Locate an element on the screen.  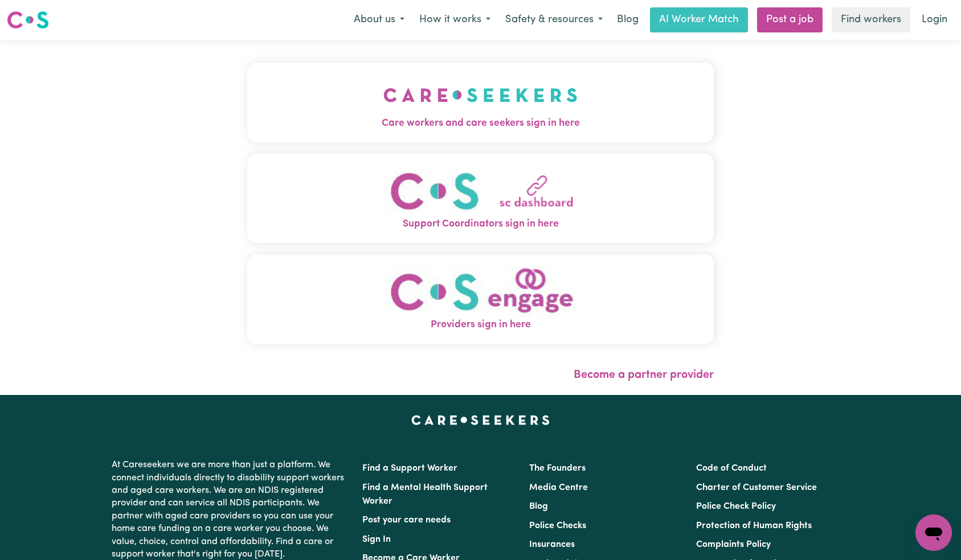
a: Post a job is located at coordinates (789, 20).